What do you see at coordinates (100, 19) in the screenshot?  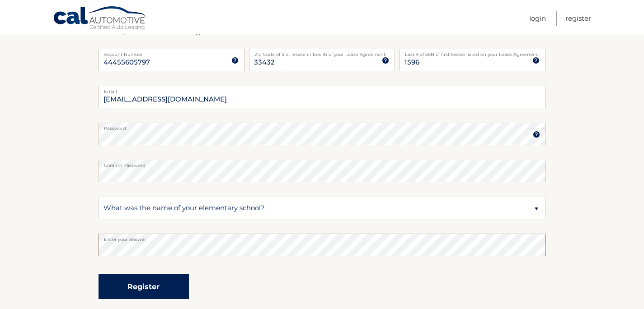 I see `a: Cal Automotive` at bounding box center [100, 19].